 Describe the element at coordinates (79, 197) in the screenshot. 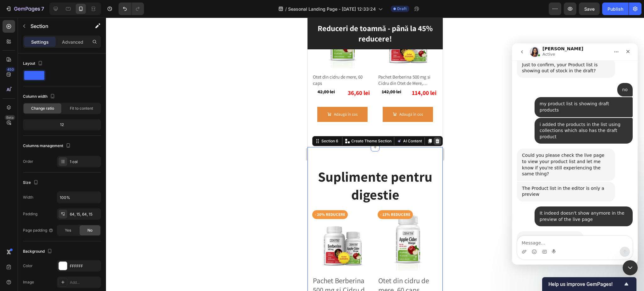

I see `input: Auto` at that location.